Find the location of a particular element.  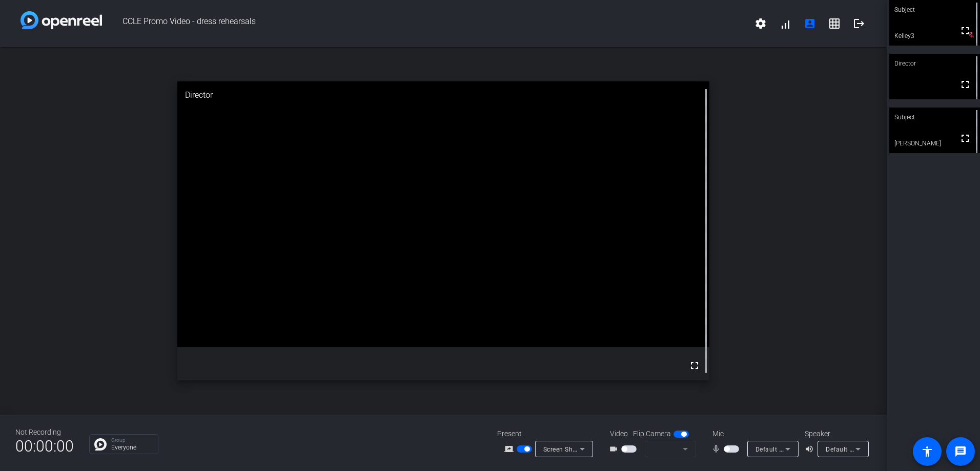

mat-icon: videocam_outline is located at coordinates (615, 449).